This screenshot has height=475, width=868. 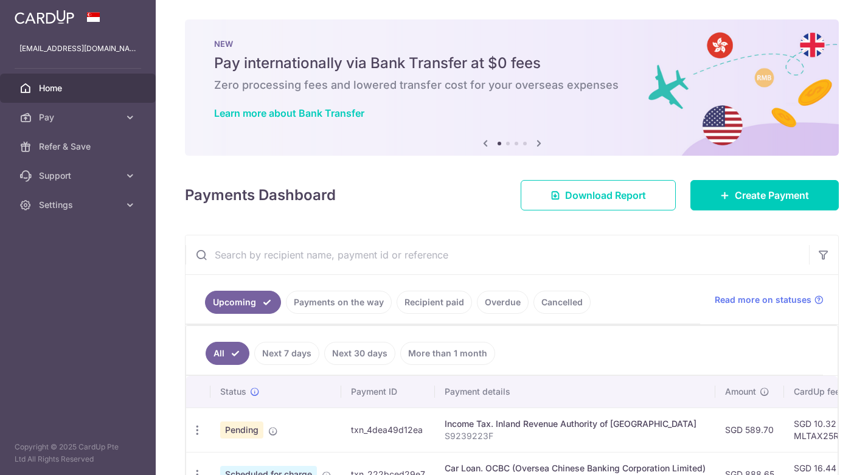 I want to click on span: Download Report, so click(x=605, y=195).